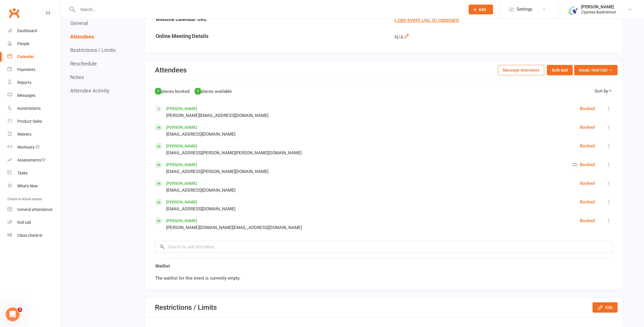 The height and width of the screenshot is (327, 644). Describe the element at coordinates (34, 43) in the screenshot. I see `a: People` at that location.